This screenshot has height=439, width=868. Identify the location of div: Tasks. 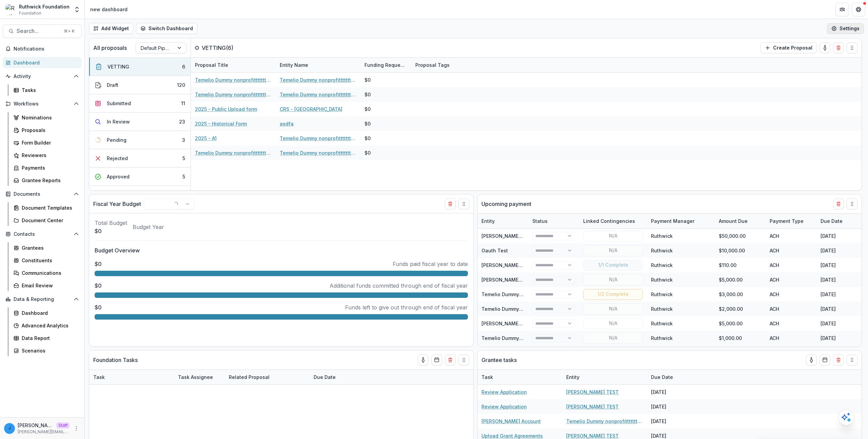
(49, 90).